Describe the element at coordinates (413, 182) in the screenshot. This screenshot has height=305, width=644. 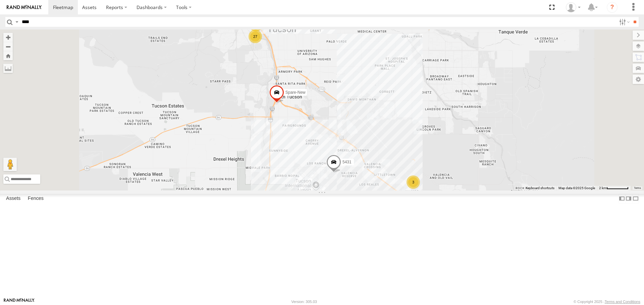
I see `div: 3` at that location.